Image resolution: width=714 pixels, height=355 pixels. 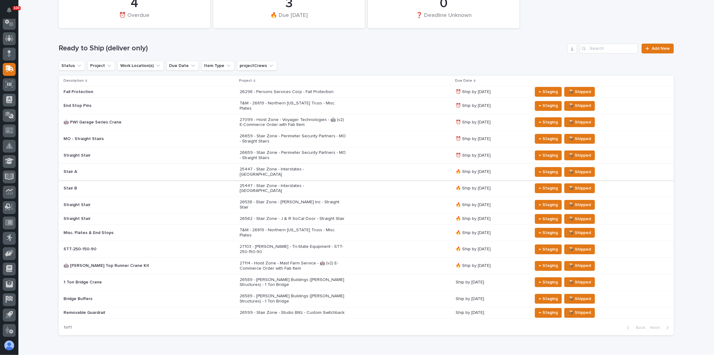 What do you see at coordinates (660, 327) in the screenshot?
I see `button: Next` at bounding box center [660, 327].